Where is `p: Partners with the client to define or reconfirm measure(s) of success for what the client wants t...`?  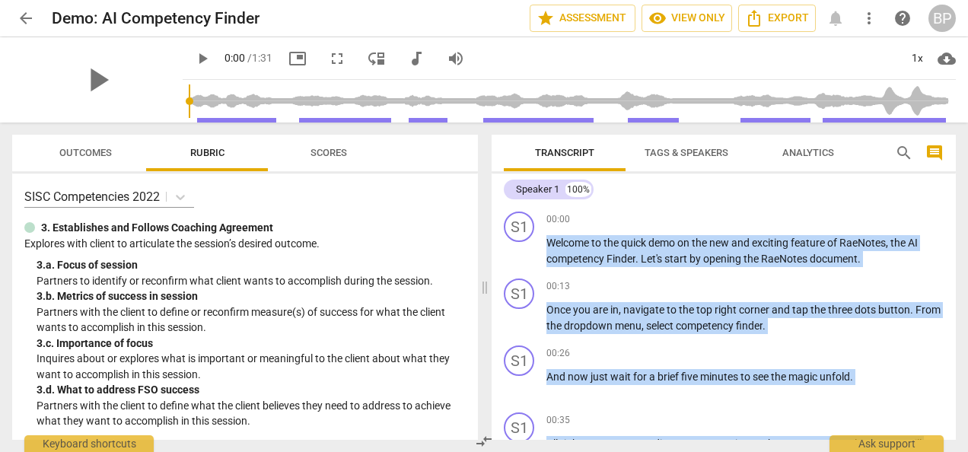
p: Partners with the client to define or reconfirm measure(s) of success for what the client wants t... is located at coordinates (251, 320).